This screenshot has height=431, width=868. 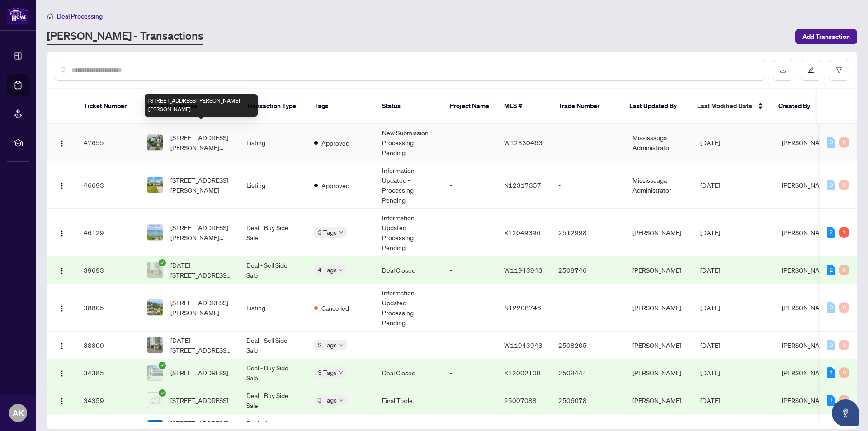 What do you see at coordinates (783, 70) in the screenshot?
I see `span: download` at bounding box center [783, 70].